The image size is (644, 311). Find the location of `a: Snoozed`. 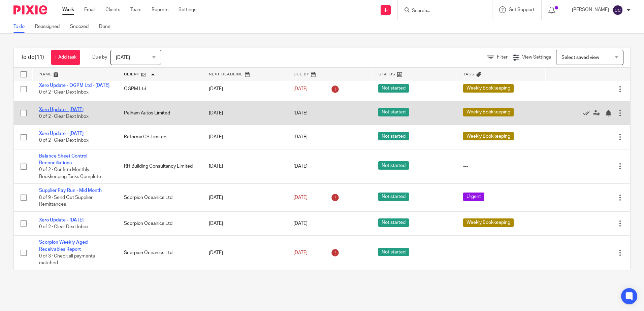

a: Snoozed is located at coordinates (82, 27).